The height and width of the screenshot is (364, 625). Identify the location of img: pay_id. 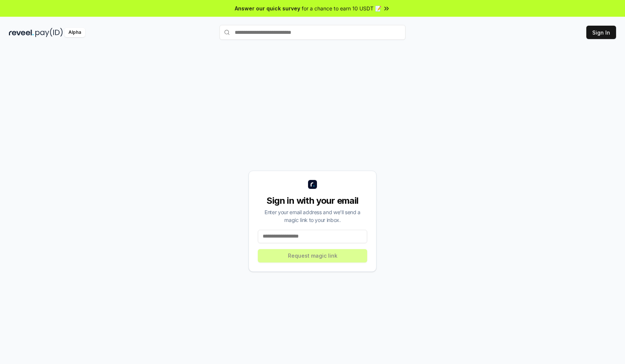
(49, 32).